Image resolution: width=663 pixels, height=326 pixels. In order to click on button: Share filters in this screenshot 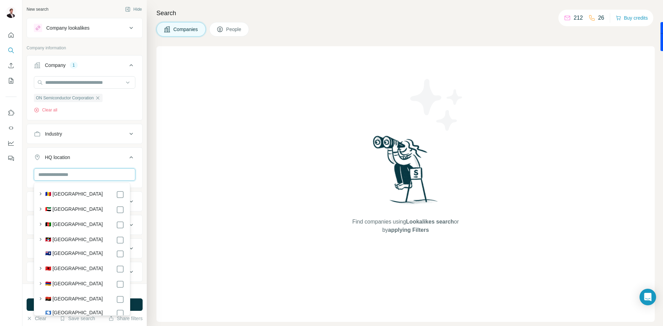, I will do `click(125, 319)`.